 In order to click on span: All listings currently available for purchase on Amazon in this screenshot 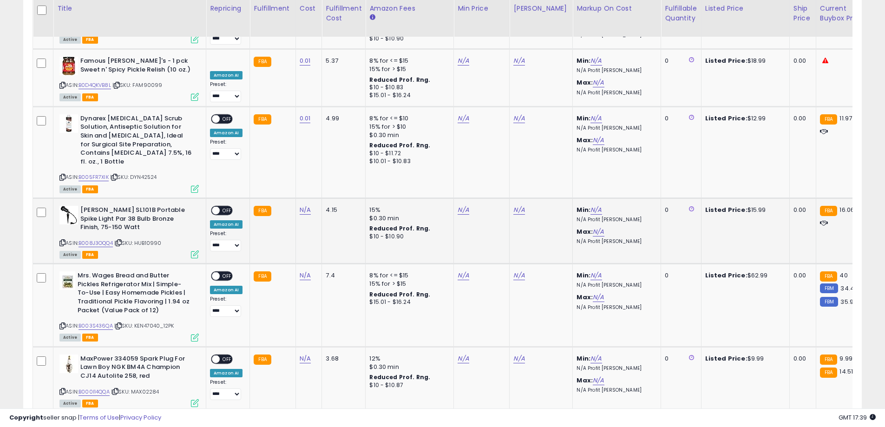, I will do `click(70, 40)`.